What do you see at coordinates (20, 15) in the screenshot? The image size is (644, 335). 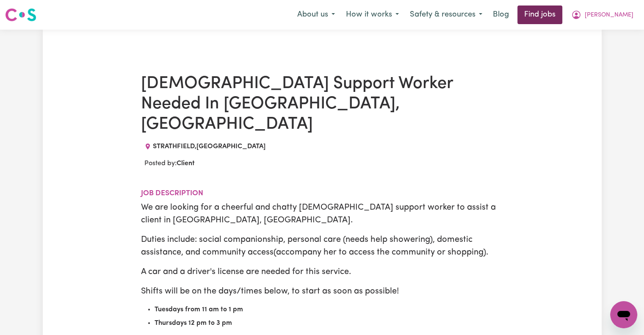 I see `a: Careseekers logo` at bounding box center [20, 15].